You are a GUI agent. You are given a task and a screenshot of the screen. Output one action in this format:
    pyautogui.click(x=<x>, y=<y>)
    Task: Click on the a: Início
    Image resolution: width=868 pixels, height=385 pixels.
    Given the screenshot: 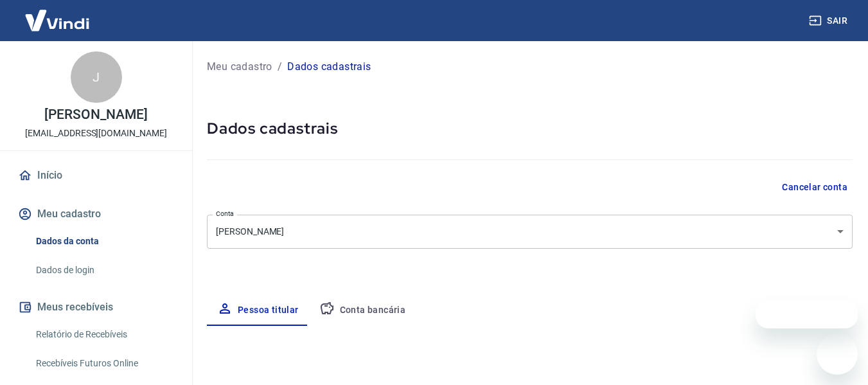 What is the action you would take?
    pyautogui.click(x=96, y=175)
    